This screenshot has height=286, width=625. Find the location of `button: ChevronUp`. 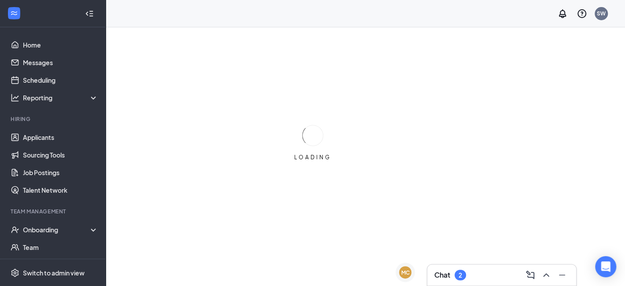

button: ChevronUp is located at coordinates (546, 275).